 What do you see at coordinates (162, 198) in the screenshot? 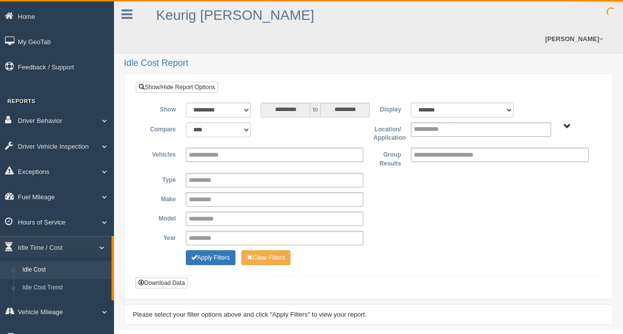
I see `label: Make` at bounding box center [162, 198].